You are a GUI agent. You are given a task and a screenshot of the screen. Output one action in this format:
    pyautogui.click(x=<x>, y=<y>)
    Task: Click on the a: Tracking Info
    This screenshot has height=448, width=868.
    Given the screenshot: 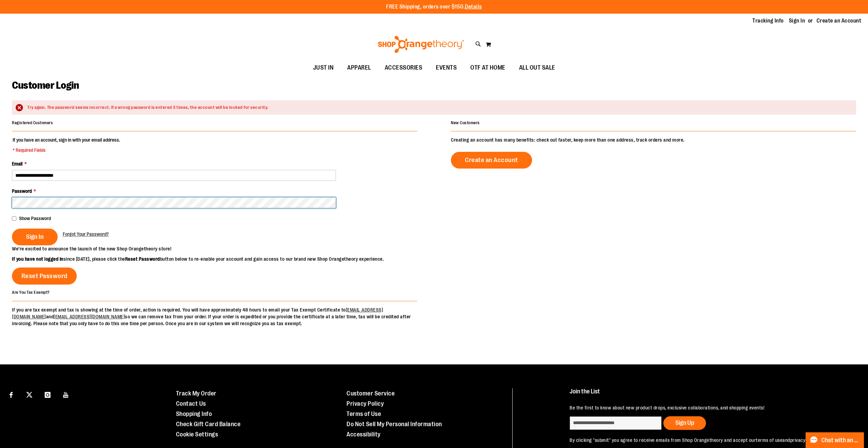 What is the action you would take?
    pyautogui.click(x=768, y=21)
    